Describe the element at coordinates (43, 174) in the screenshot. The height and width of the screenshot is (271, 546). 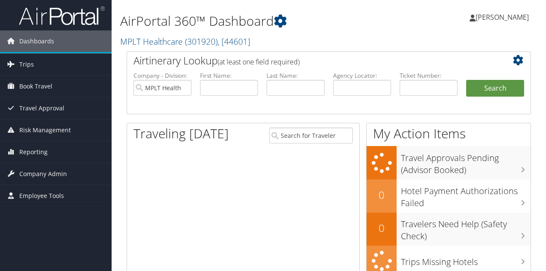
I see `span: Company Admin` at that location.